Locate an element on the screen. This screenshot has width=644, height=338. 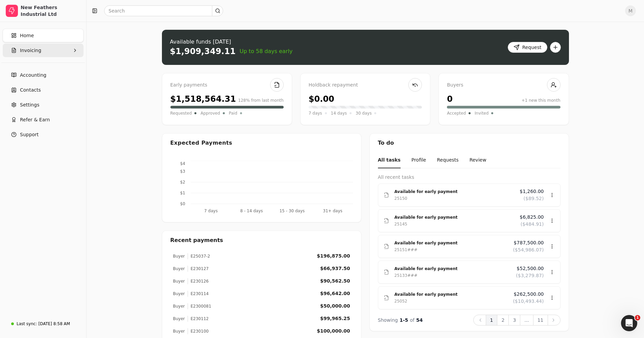
span: Support is located at coordinates (29, 135).